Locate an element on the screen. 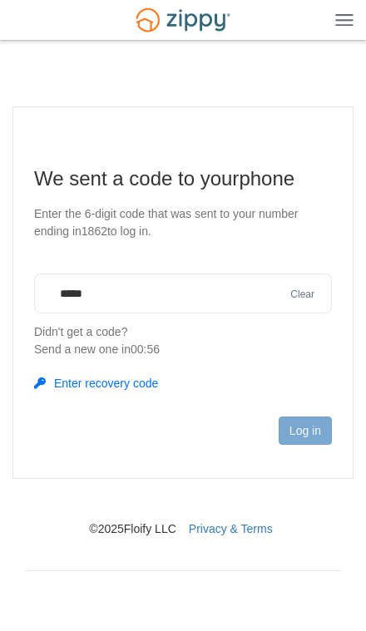 This screenshot has width=366, height=631. h1: We sent a code to your phone is located at coordinates (183, 179).